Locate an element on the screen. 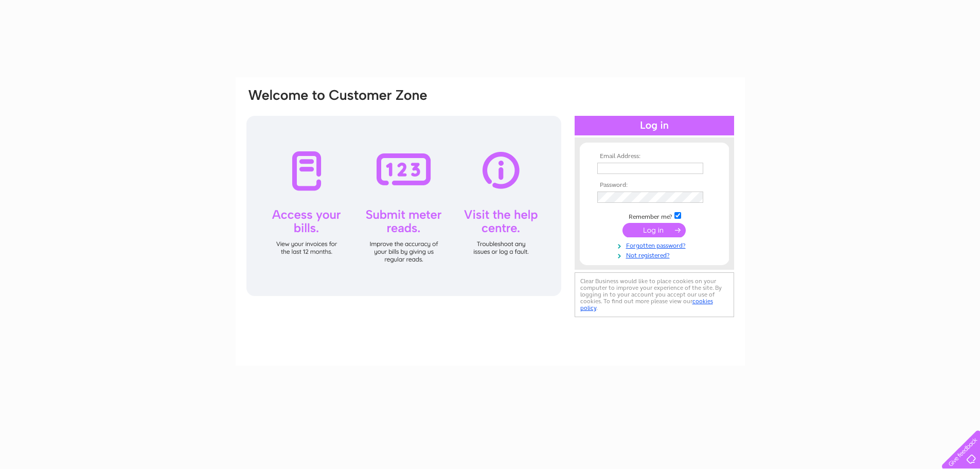  div: Clear Business would like to place cookies on your computer to improve your experience of the sit... is located at coordinates (655, 294).